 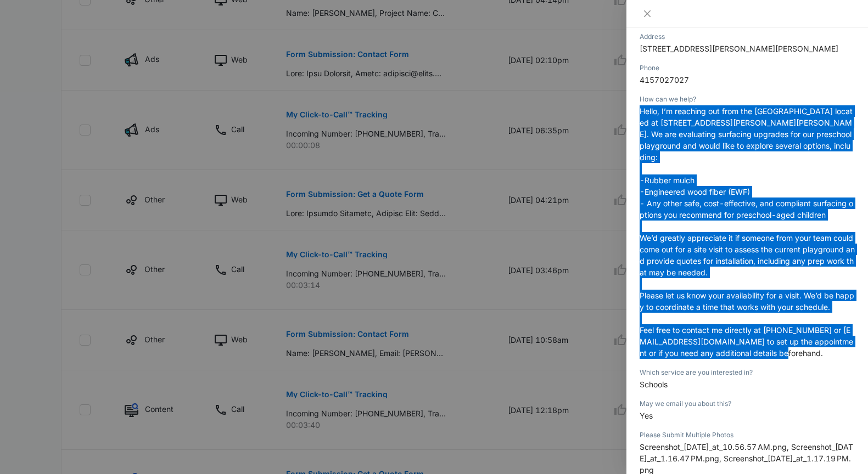 I want to click on div: May we email you about this?, so click(x=747, y=404).